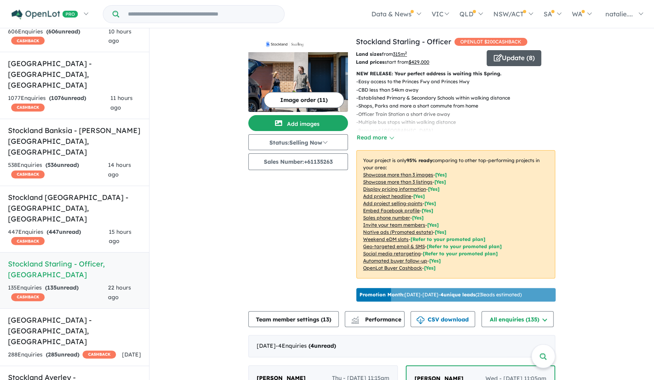  What do you see at coordinates (59, 103) in the screenshot?
I see `div: 1077 Enquir ies` at bounding box center [59, 103].